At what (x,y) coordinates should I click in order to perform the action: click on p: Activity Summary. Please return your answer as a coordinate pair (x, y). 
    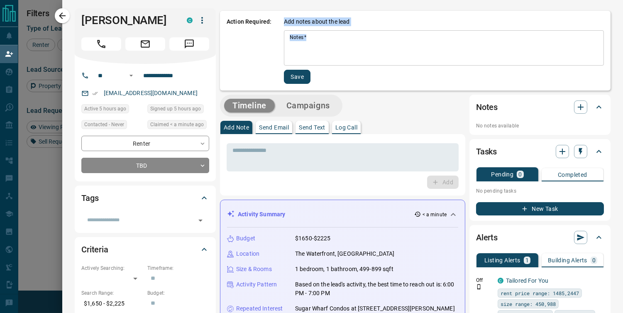
    Looking at the image, I should click on (262, 214).